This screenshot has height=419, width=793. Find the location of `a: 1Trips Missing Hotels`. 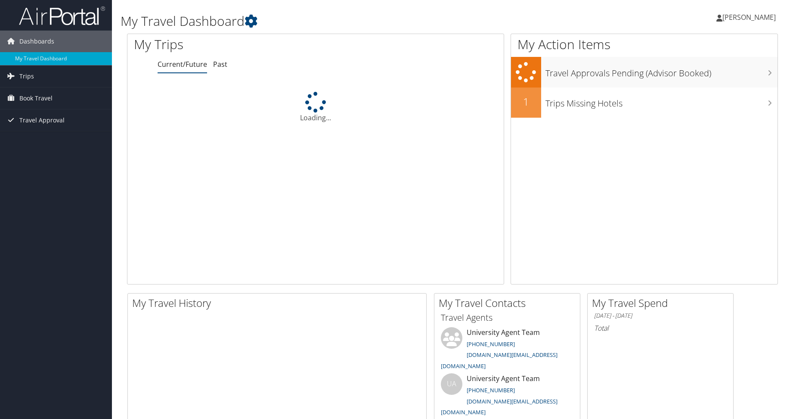

a: 1Trips Missing Hotels is located at coordinates (644, 103).